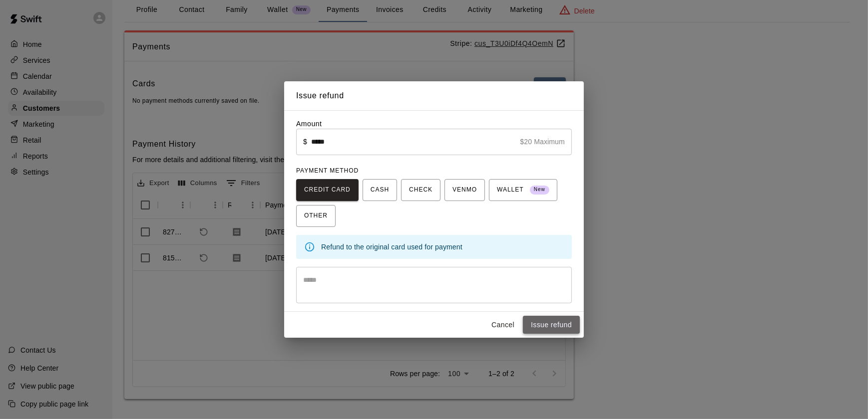 The width and height of the screenshot is (868, 419). What do you see at coordinates (327, 171) in the screenshot?
I see `span: PAYMENT METHOD` at bounding box center [327, 171].